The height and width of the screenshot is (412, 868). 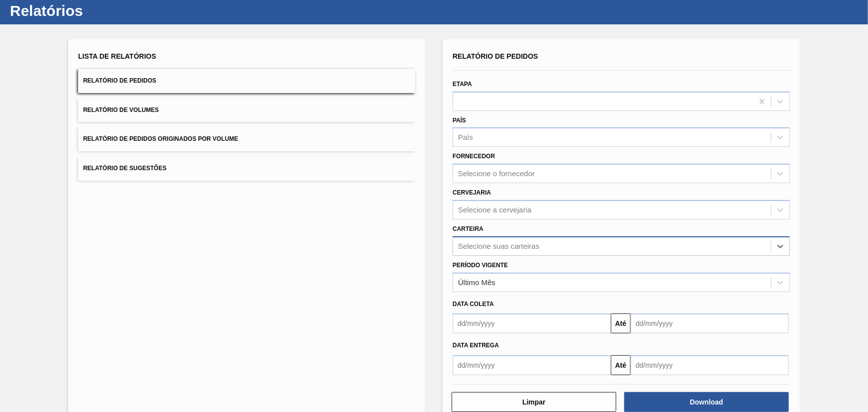 What do you see at coordinates (474, 156) in the screenshot?
I see `label: Fornecedor` at bounding box center [474, 156].